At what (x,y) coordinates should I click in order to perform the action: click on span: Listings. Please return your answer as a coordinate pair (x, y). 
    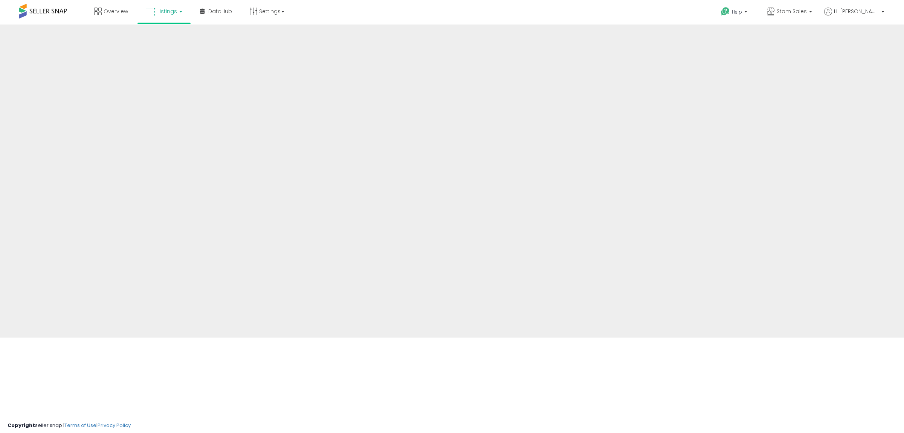
    Looking at the image, I should click on (167, 11).